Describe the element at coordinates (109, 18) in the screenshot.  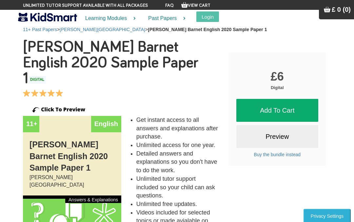
I see `a: Learning Modules` at that location.